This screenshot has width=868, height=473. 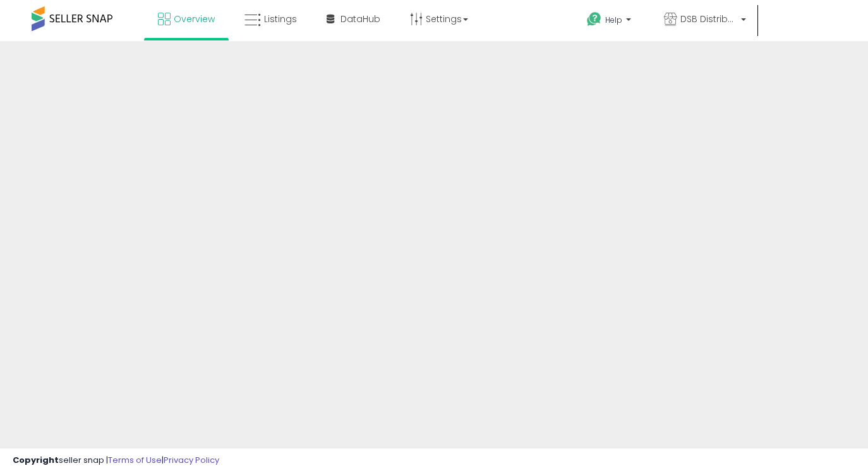 I want to click on a: Terms of Use, so click(x=135, y=460).